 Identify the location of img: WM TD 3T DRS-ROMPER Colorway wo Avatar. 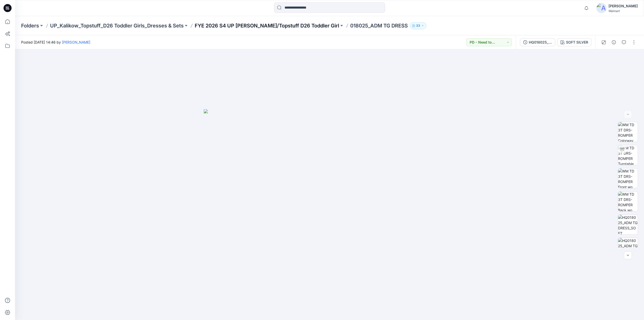
(628, 132).